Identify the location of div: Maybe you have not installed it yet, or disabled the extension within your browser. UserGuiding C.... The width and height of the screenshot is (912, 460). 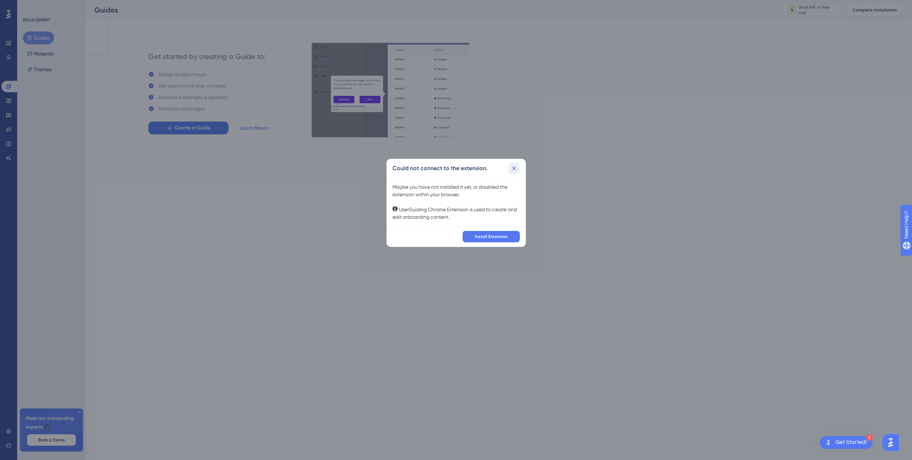
(456, 202).